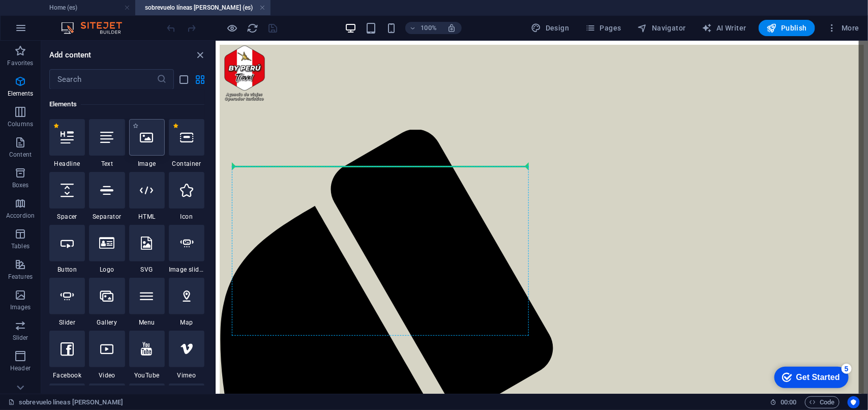  I want to click on button: Design, so click(550, 28).